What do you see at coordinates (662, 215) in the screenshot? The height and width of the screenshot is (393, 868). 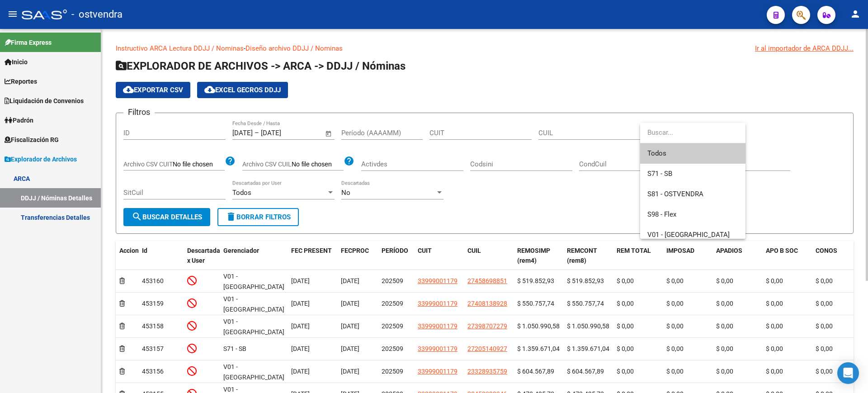 I see `span: S98 - Flex` at bounding box center [662, 215].